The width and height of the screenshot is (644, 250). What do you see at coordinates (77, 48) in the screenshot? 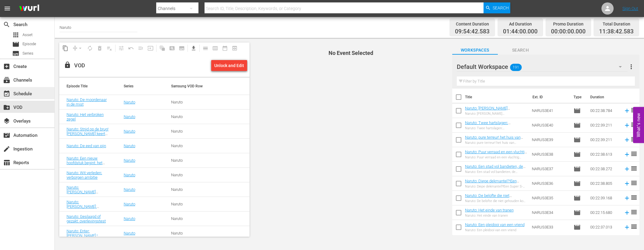
I see `span: Remove Gaps & Overlaps` at bounding box center [77, 48].